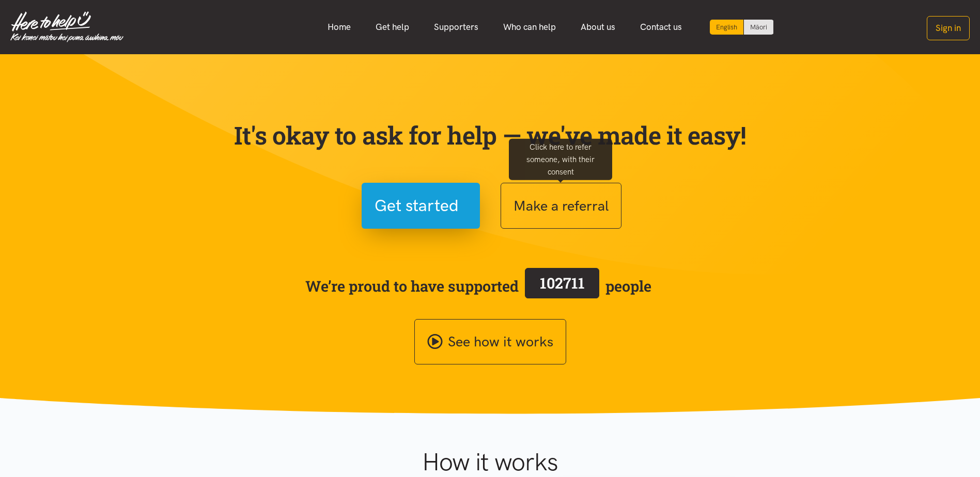  Describe the element at coordinates (490, 342) in the screenshot. I see `a: See how it works` at that location.